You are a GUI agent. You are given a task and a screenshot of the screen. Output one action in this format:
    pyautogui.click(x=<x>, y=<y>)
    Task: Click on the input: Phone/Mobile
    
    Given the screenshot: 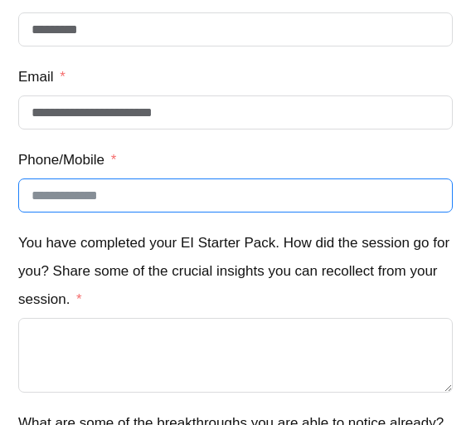 What is the action you would take?
    pyautogui.click(x=236, y=195)
    